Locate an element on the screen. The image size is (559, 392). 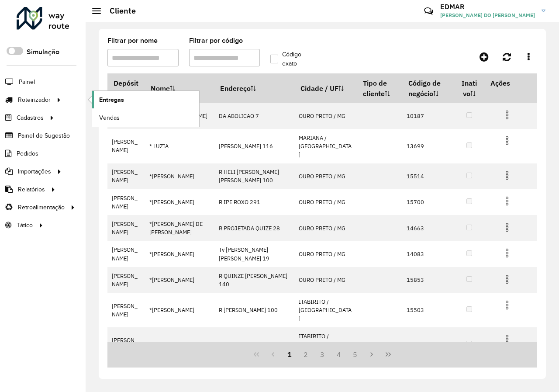
h3: EDMAR is located at coordinates (488, 6).